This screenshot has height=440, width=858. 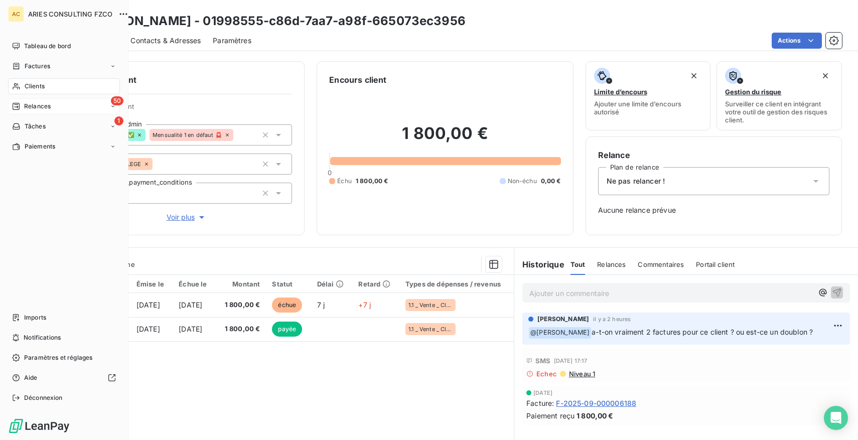 What do you see at coordinates (543, 361) in the screenshot?
I see `span: SMS` at bounding box center [543, 361].